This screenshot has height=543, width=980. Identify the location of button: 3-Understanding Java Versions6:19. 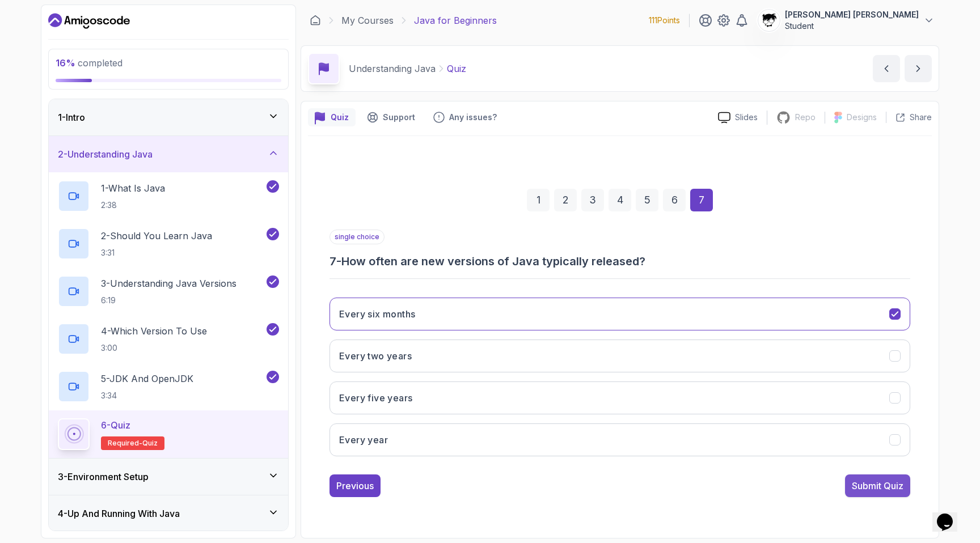
(168, 291).